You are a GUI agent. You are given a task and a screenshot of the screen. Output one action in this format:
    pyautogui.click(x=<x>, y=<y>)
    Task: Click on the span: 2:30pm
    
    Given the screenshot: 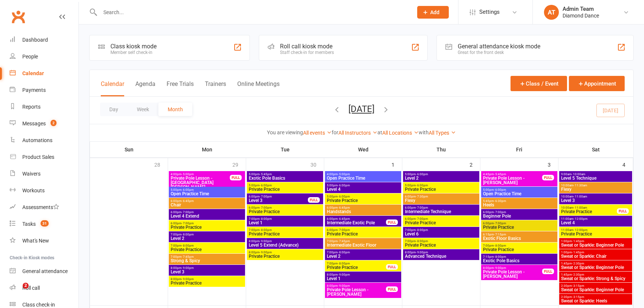 What is the action you would take?
    pyautogui.click(x=596, y=286)
    